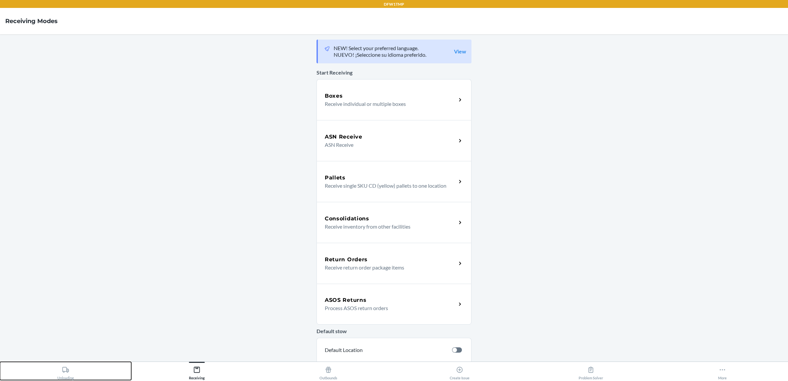 This screenshot has height=381, width=788. What do you see at coordinates (460, 51) in the screenshot?
I see `a: View` at bounding box center [460, 51].